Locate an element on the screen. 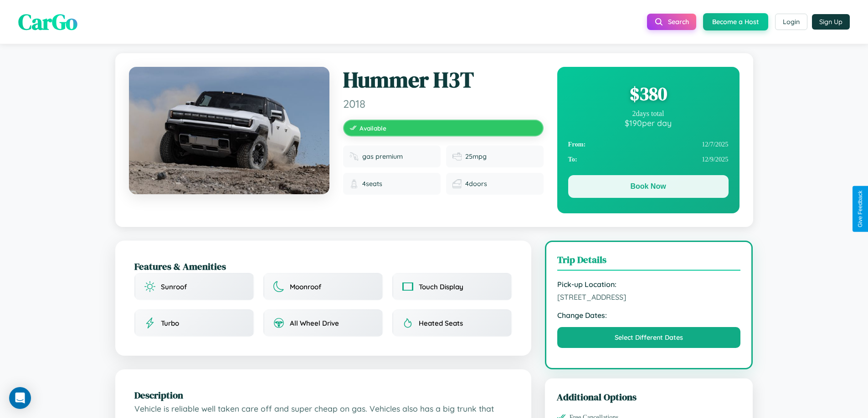 This screenshot has height=418, width=868. strong: From: is located at coordinates (577, 144).